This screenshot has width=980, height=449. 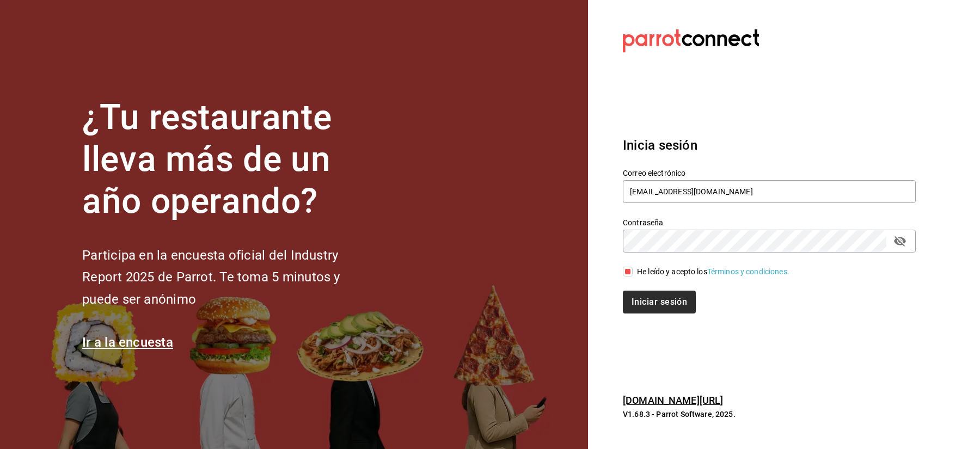 What do you see at coordinates (770, 173) in the screenshot?
I see `label: Correo electrónico` at bounding box center [770, 173].